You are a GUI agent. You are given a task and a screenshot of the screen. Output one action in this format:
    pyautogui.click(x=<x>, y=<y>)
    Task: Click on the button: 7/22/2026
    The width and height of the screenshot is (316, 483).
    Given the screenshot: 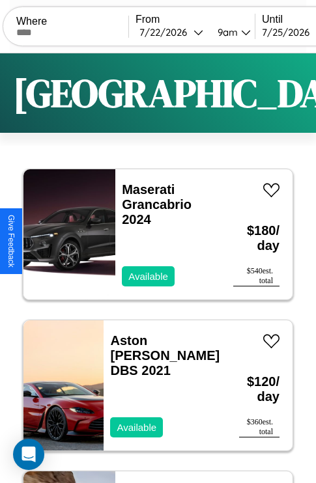 What is the action you would take?
    pyautogui.click(x=171, y=32)
    